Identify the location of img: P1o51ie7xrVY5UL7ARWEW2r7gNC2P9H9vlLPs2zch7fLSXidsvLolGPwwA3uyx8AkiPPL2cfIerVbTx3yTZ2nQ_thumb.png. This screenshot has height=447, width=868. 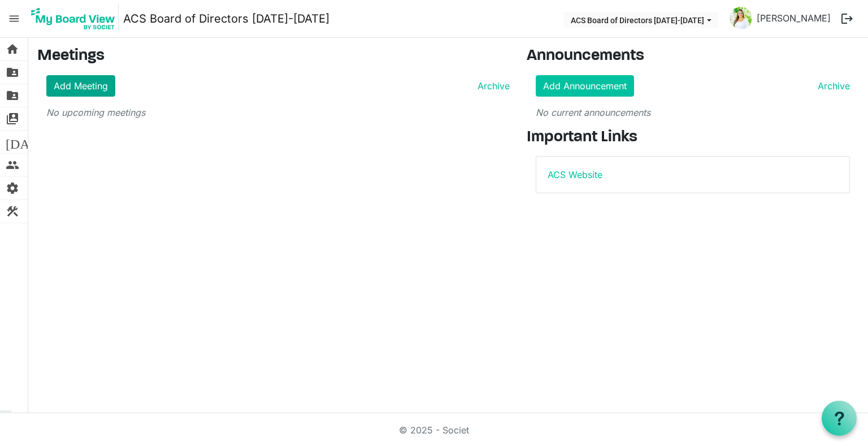
(741, 18).